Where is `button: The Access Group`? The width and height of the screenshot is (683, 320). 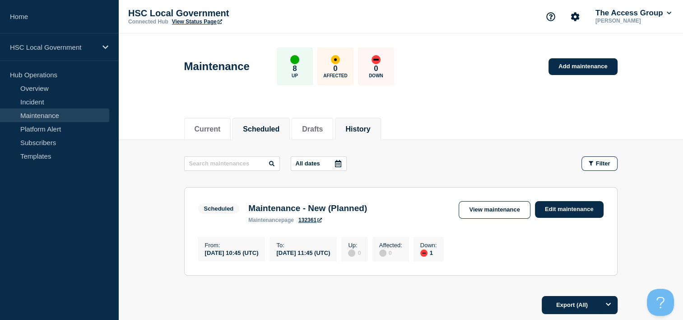
button: The Access Group is located at coordinates (634, 13).